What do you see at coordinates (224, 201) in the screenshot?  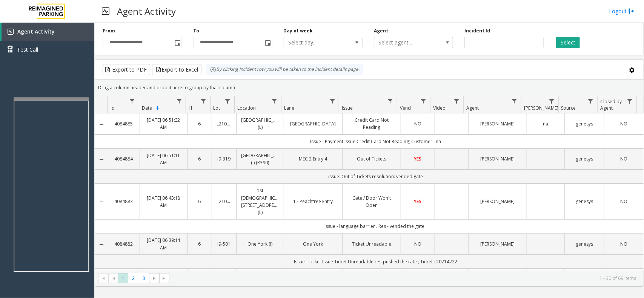 I see `a: L21078200` at bounding box center [224, 201].